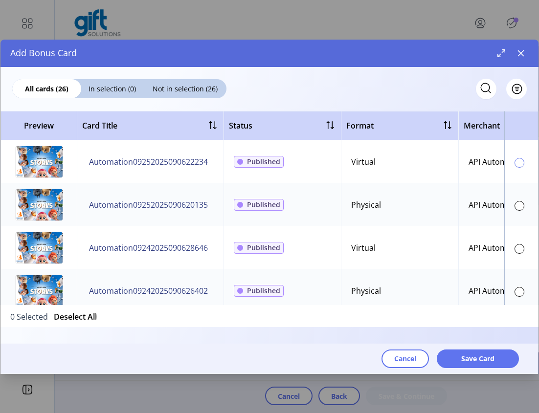 The image size is (539, 413). I want to click on div: In selection (0), so click(112, 89).